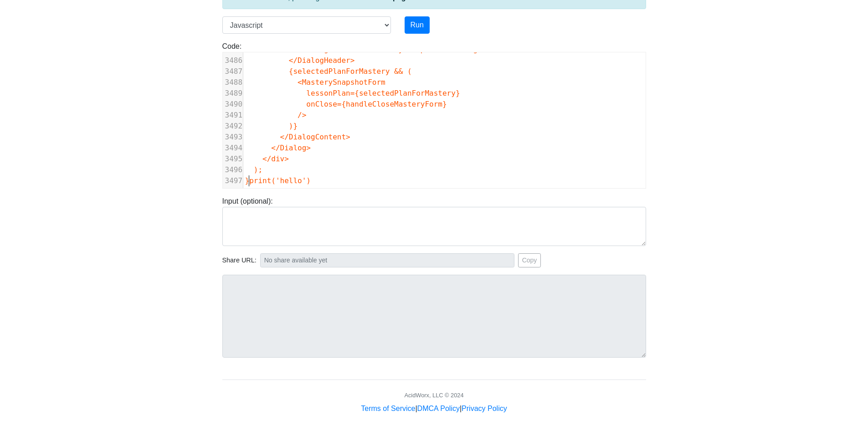 This screenshot has width=868, height=436. Describe the element at coordinates (233, 71) in the screenshot. I see `div: 3487` at that location.